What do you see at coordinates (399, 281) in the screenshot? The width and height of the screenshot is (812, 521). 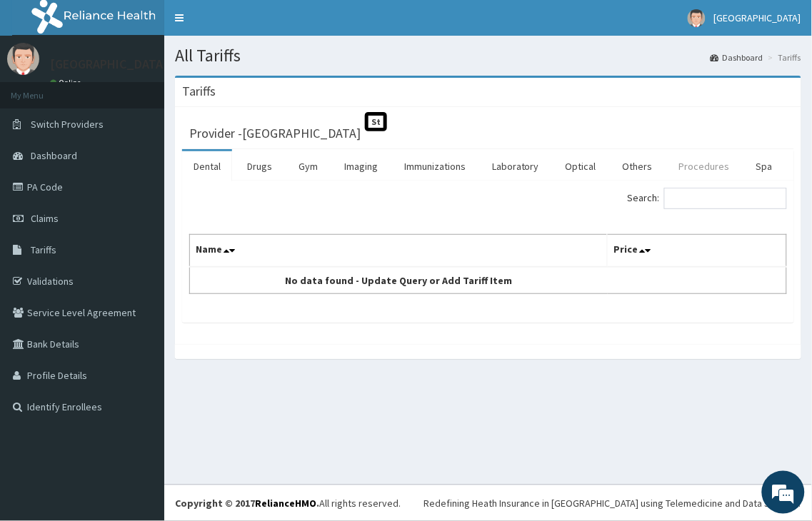 I see `td: No data found - Update Query or Add Tariff Item` at bounding box center [399, 281].